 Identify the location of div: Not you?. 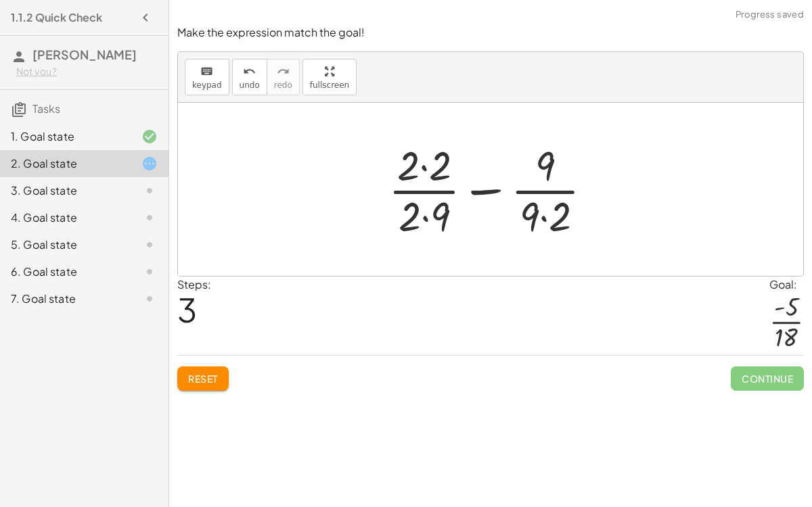
(86, 72).